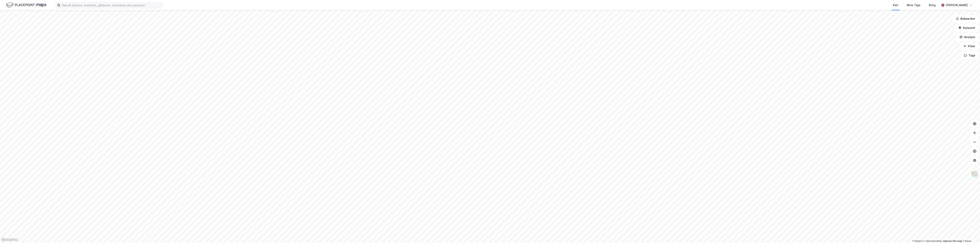 The width and height of the screenshot is (980, 243). Describe the element at coordinates (932, 5) in the screenshot. I see `div: Bolig` at that location.